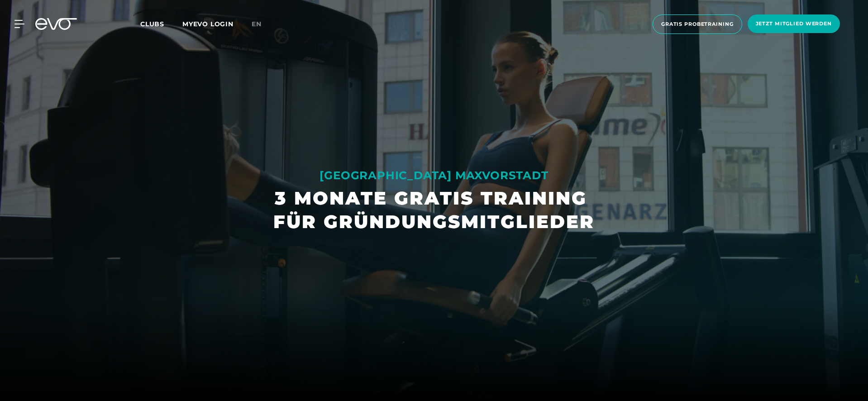  I want to click on span: Clubs, so click(152, 24).